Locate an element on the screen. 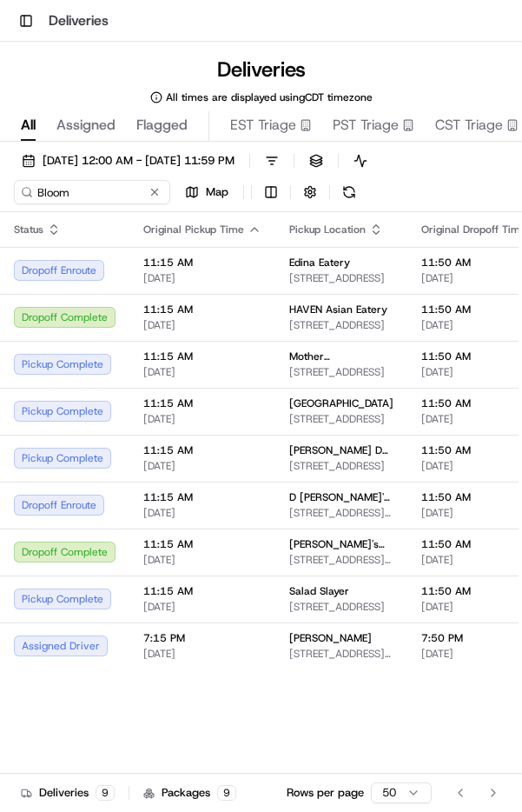  span: PST Triage is located at coordinates (366, 125).